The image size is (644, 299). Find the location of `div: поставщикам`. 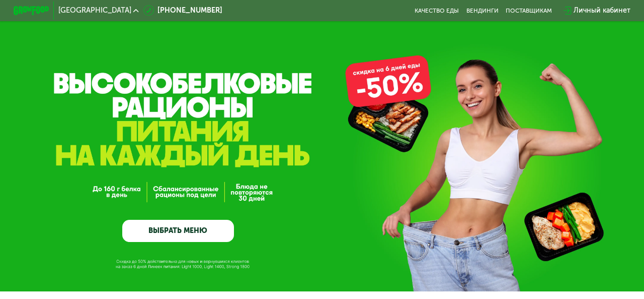

div: поставщикам is located at coordinates (529, 11).